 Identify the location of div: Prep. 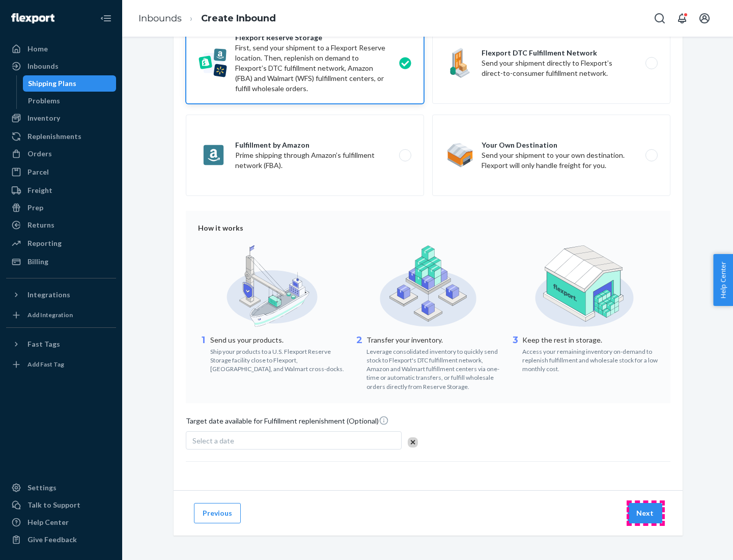
(35, 208).